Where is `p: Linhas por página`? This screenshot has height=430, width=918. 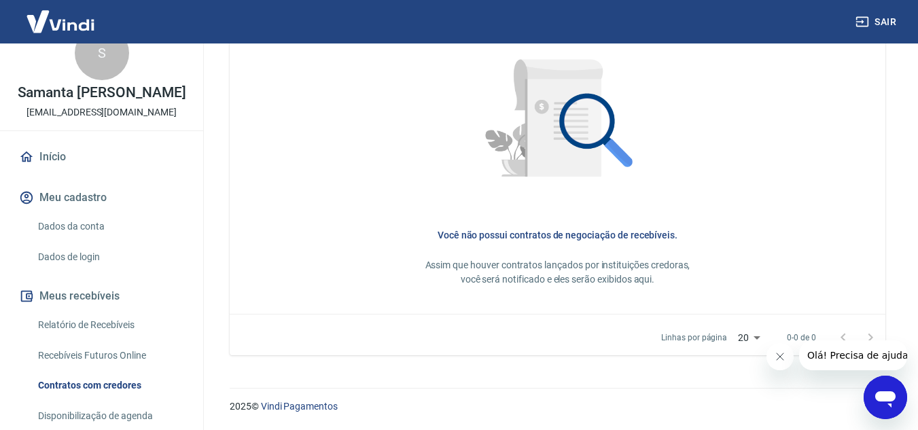 p: Linhas por página is located at coordinates (694, 338).